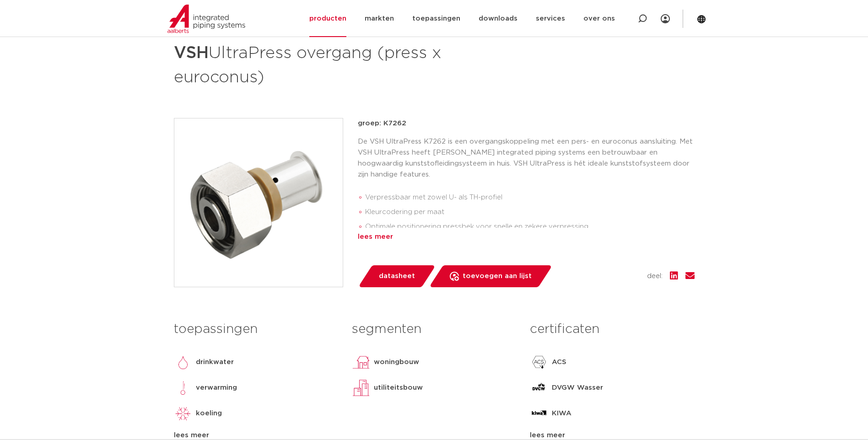 This screenshot has height=440, width=868. Describe the element at coordinates (530, 227) in the screenshot. I see `li: Optimale positionering pressbek voor snelle en zekere verpressing` at that location.